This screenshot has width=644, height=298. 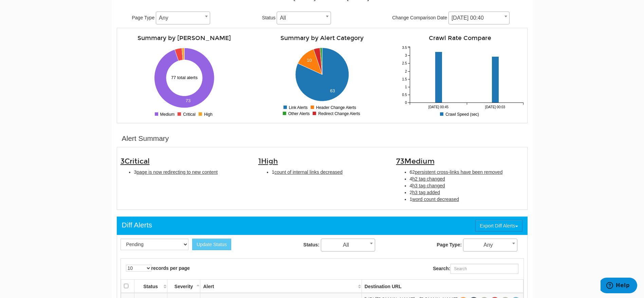 What do you see at coordinates (467, 172) in the screenshot?
I see `li: 62` at bounding box center [467, 172].